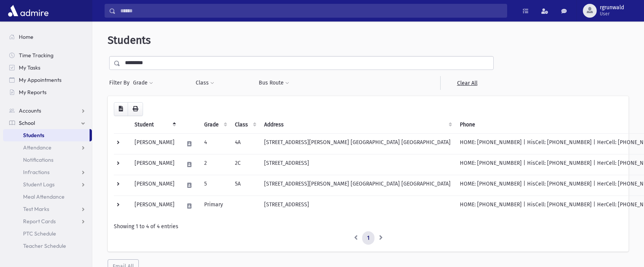 The image size is (644, 267). What do you see at coordinates (47, 80) in the screenshot?
I see `a: My Appointments` at bounding box center [47, 80].